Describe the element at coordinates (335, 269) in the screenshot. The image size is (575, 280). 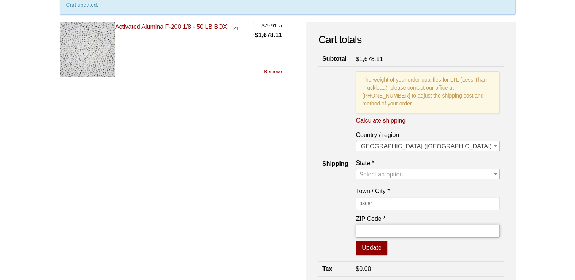
I see `th: Tax` at that location.